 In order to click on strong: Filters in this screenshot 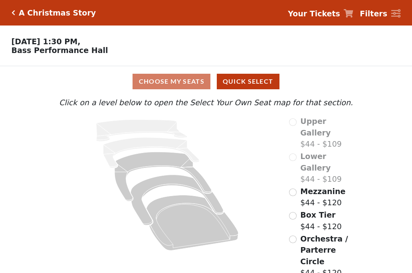, I will do `click(373, 14)`.